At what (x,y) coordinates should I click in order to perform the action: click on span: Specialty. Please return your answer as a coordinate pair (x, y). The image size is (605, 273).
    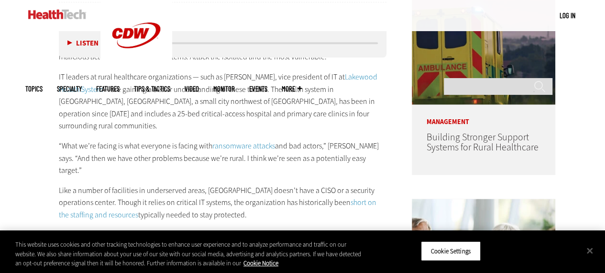
    Looking at the image, I should click on (69, 89).